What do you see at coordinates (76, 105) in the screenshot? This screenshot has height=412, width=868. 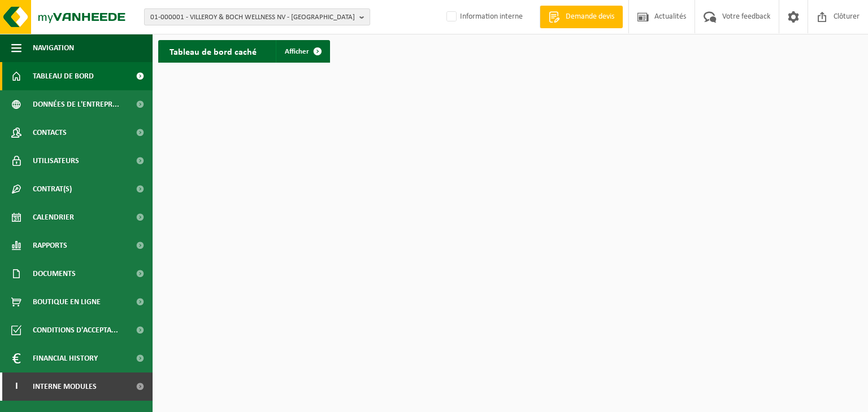 I see `span: Données de l'entrepr...` at bounding box center [76, 105].